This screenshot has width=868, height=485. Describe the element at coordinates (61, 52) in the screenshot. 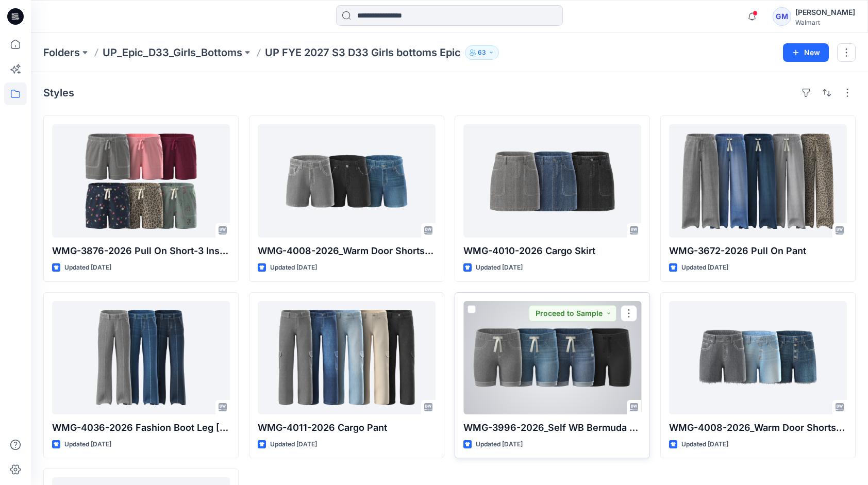

I see `a: Folders` at that location.